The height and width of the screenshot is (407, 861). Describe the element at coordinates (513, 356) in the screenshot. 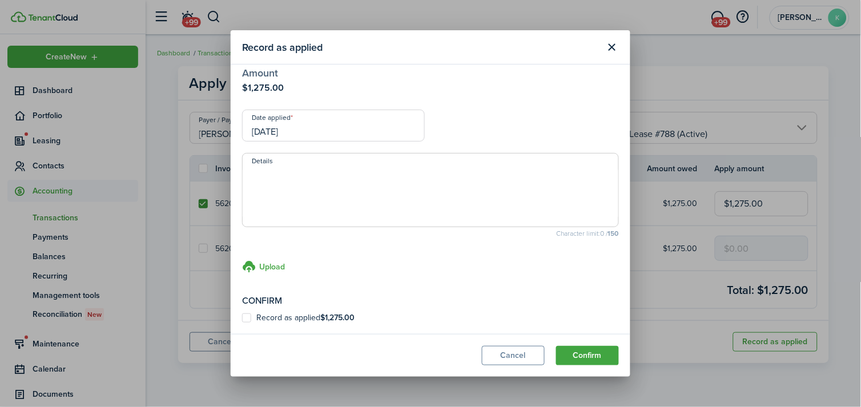

I see `button: Cancel` at that location.